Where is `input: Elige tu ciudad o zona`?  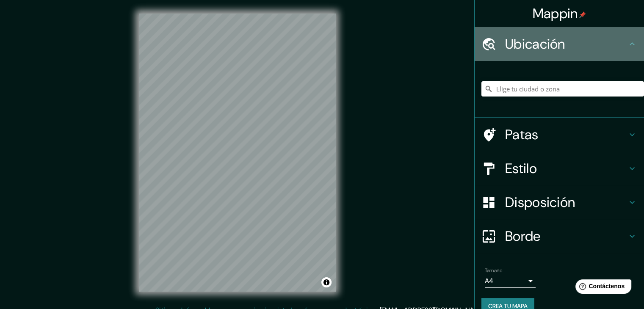
input: Elige tu ciudad o zona is located at coordinates (562, 89).